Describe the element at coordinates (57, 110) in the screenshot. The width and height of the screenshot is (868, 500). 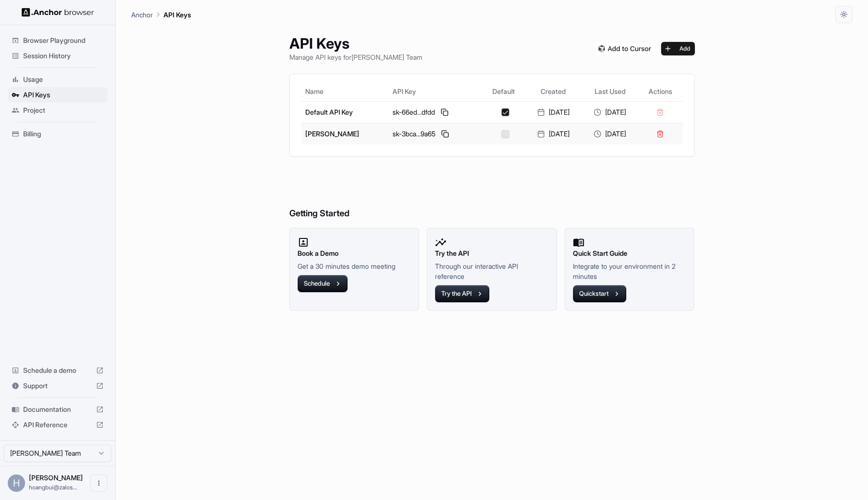
I see `div: Project` at that location.